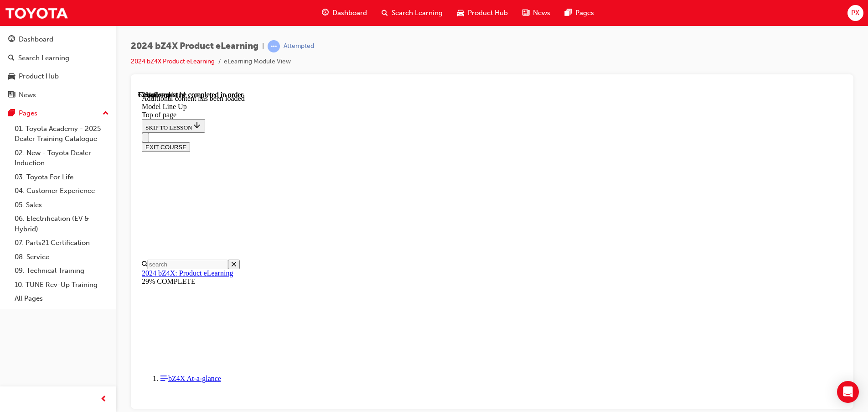 This screenshot has height=412, width=868. What do you see at coordinates (49, 182) in the screenshot?
I see `a: 2024 bZ4X: Product eLearning` at bounding box center [49, 182].